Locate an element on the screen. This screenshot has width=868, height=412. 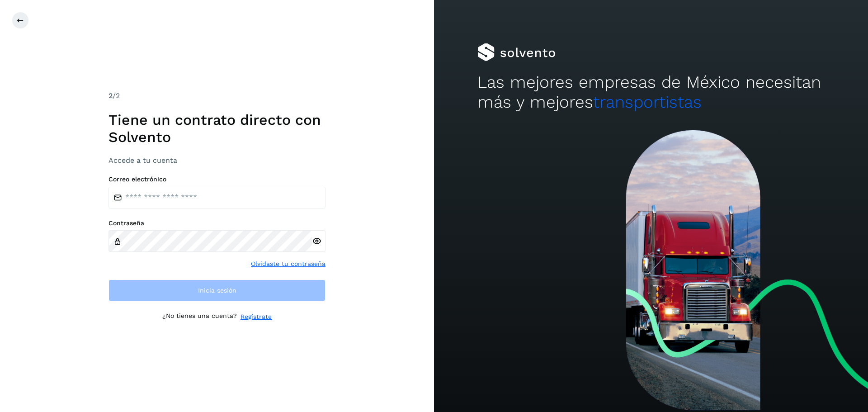
label: Correo electrónico is located at coordinates (217, 179).